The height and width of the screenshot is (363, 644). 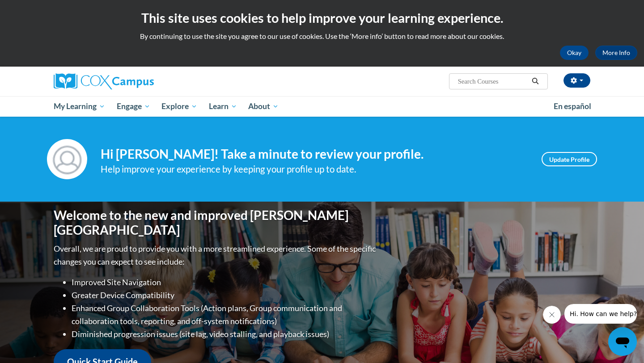 I want to click on div: Main menu, so click(x=322, y=106).